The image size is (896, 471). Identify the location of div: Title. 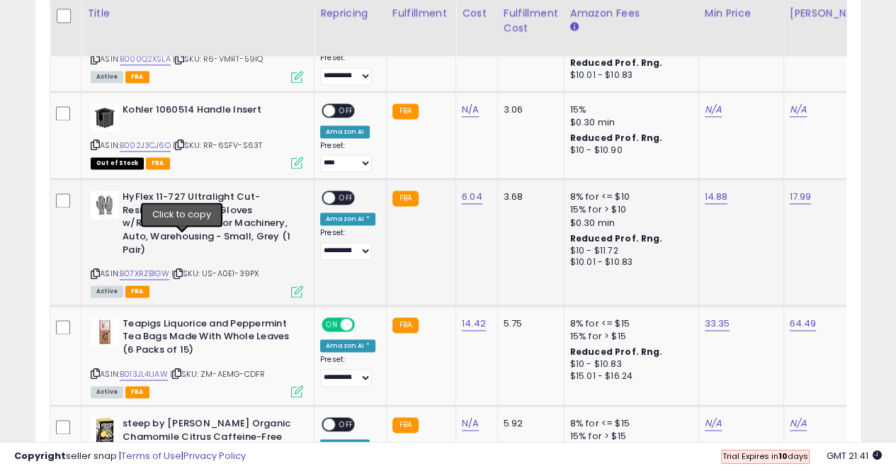
(198, 13).